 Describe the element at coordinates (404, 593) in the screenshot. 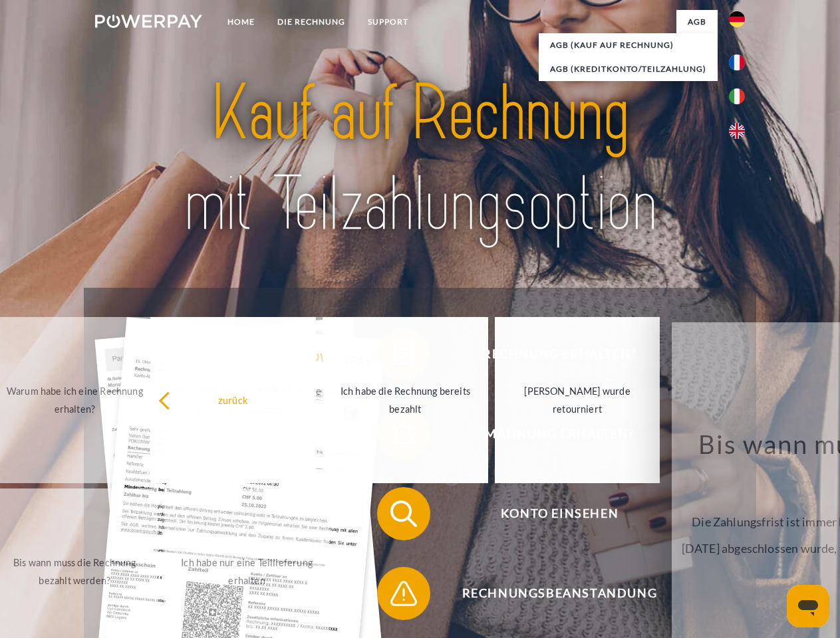

I see `img: qb_warning.svg` at that location.